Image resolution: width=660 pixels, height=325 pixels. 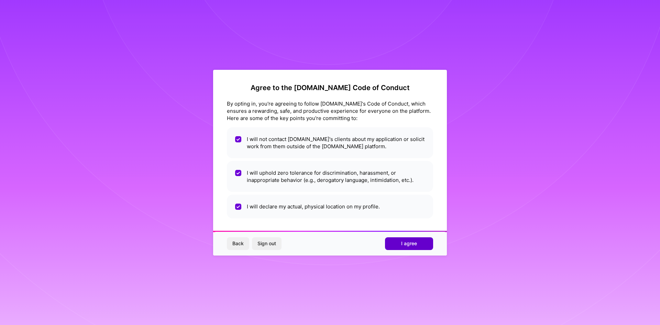 I want to click on span: Sign out, so click(x=267, y=243).